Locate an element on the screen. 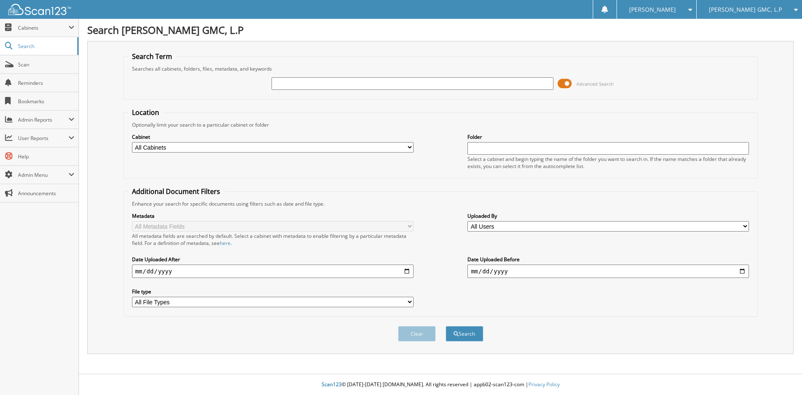 This screenshot has width=802, height=395. span: Admin Menu is located at coordinates (43, 175).